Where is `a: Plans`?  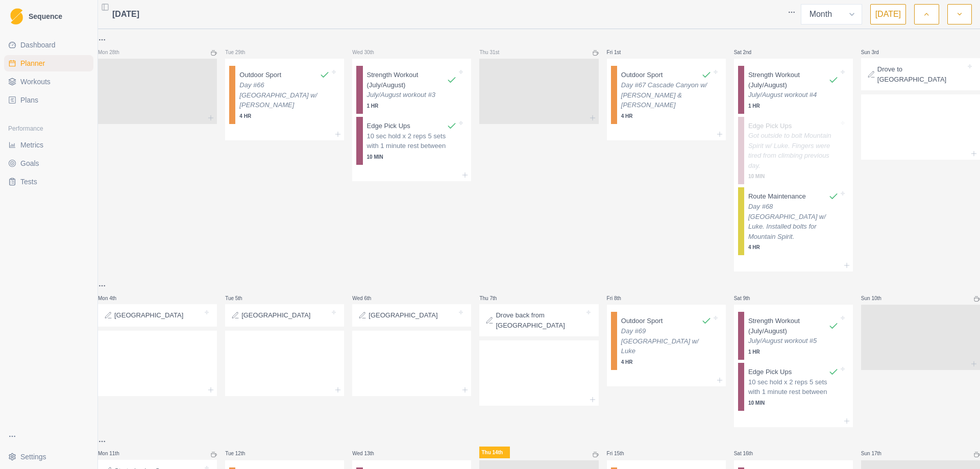
a: Plans is located at coordinates (49, 100).